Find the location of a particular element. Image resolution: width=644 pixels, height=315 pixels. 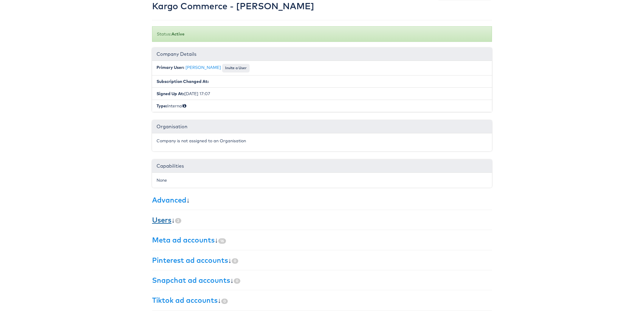

div: None is located at coordinates (322, 180).